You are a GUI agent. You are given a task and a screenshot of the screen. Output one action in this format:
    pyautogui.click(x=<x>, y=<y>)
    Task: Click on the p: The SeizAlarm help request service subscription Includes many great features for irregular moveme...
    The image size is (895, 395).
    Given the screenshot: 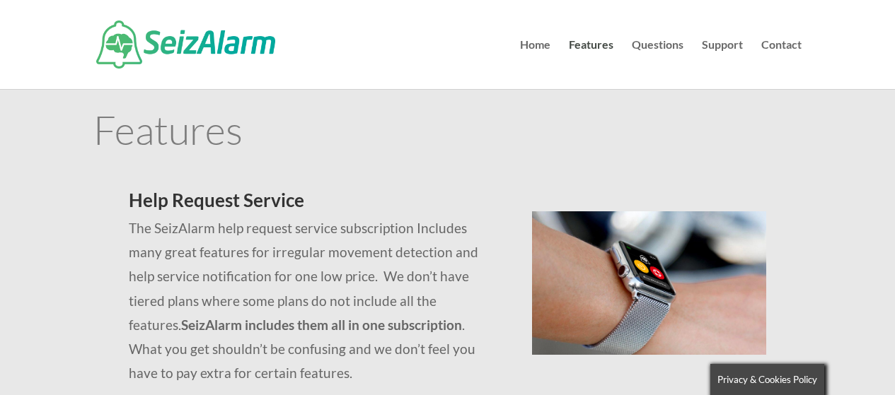 What is the action you would take?
    pyautogui.click(x=313, y=301)
    